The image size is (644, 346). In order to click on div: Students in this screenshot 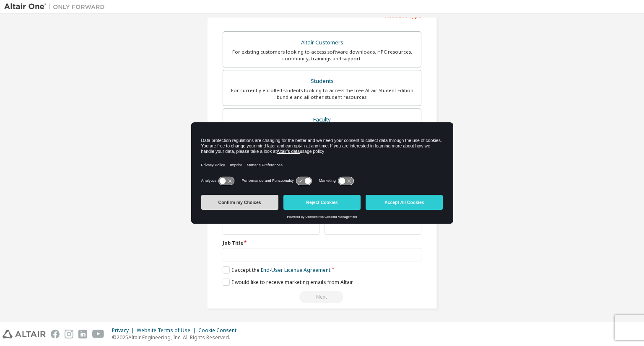, I will do `click(322, 81)`.